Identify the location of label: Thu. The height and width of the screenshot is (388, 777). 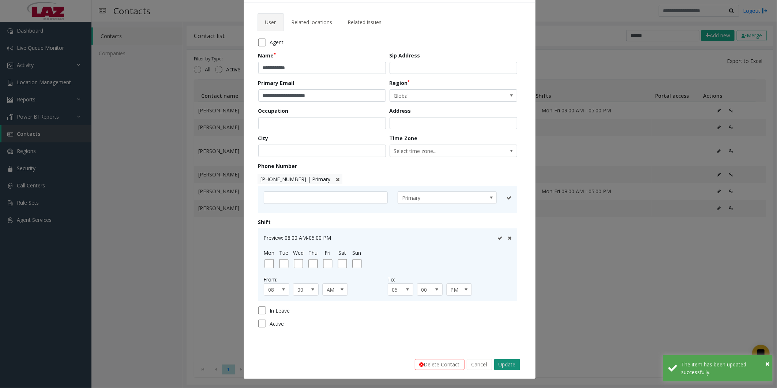
(313, 252).